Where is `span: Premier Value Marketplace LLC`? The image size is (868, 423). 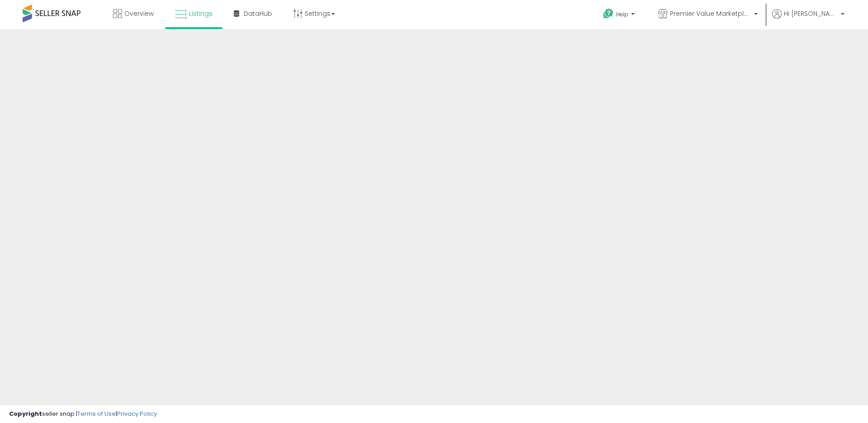 span: Premier Value Marketplace LLC is located at coordinates (711, 14).